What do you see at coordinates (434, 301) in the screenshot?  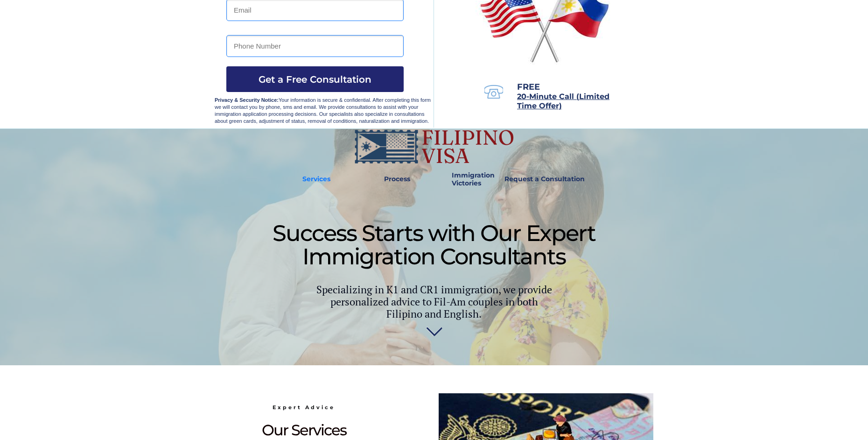 I see `span: Specializing in K1 and CR1 immigration, we provide personalized advice to Fil-Am couples in both ...` at bounding box center [434, 301].